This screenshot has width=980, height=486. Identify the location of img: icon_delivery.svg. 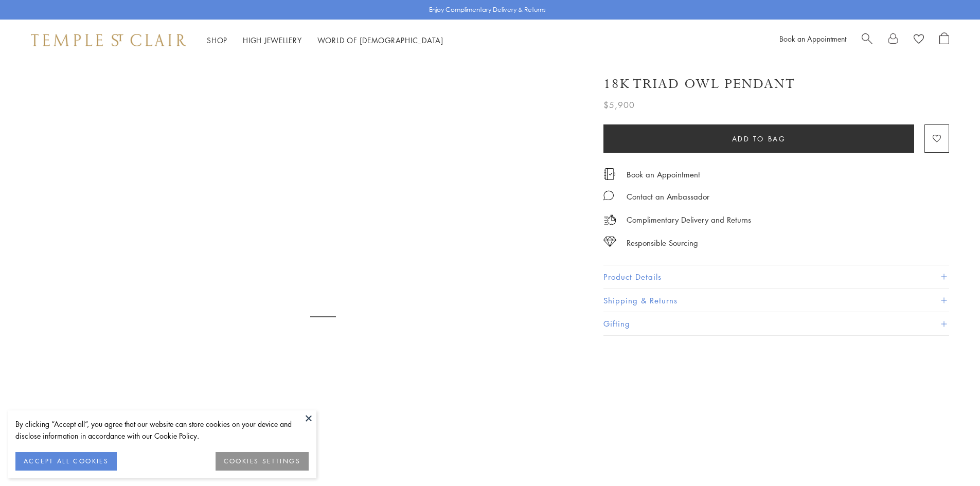
(609, 220).